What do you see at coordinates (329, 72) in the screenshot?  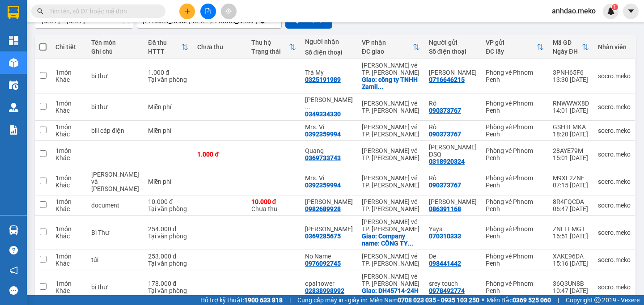 I see `div: Trà My` at bounding box center [329, 72].